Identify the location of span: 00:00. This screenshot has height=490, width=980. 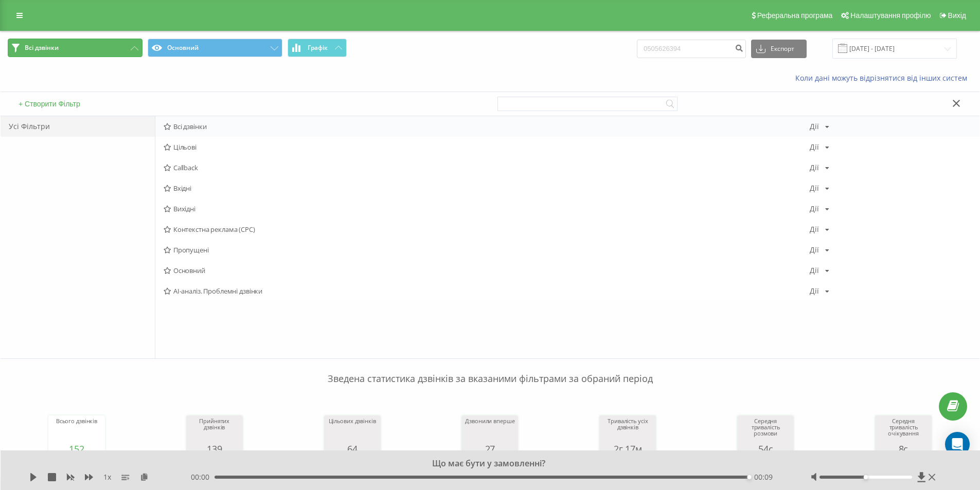
(203, 477).